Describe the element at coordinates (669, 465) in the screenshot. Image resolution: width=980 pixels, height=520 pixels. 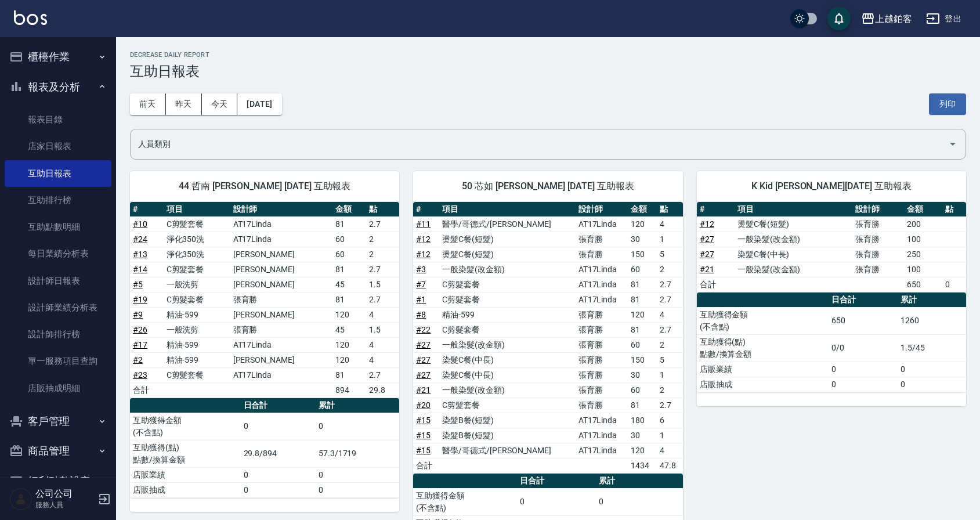
I see `td: 47.8` at that location.